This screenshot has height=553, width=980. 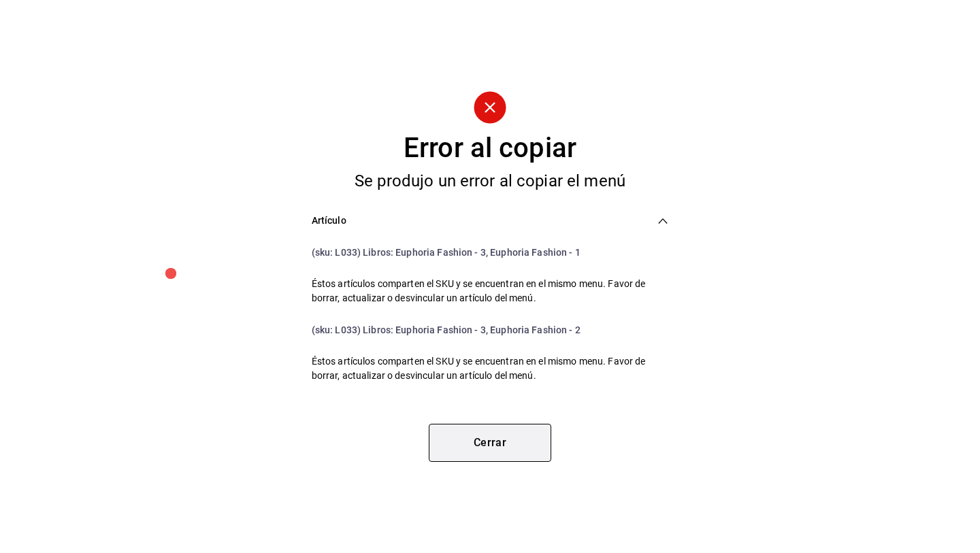 What do you see at coordinates (446, 330) in the screenshot?
I see `span: (sku: L033) Libros: Euphoria Fashion - 3, Euphoria Fashion - 2` at bounding box center [446, 330].